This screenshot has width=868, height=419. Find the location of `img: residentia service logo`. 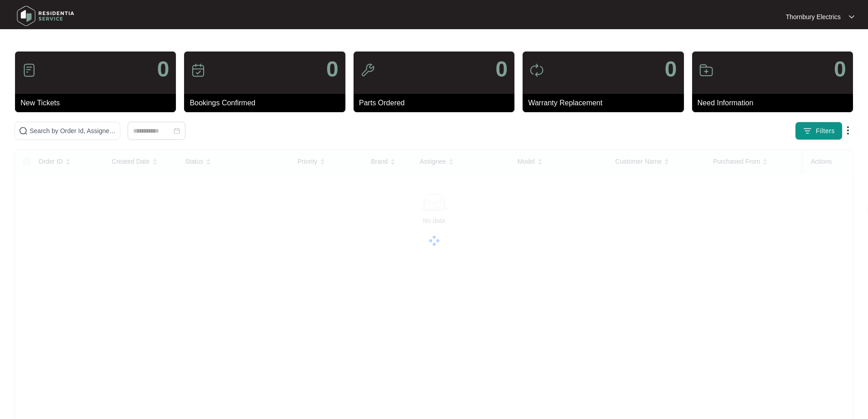

img: residentia service logo is located at coordinates (46, 16).